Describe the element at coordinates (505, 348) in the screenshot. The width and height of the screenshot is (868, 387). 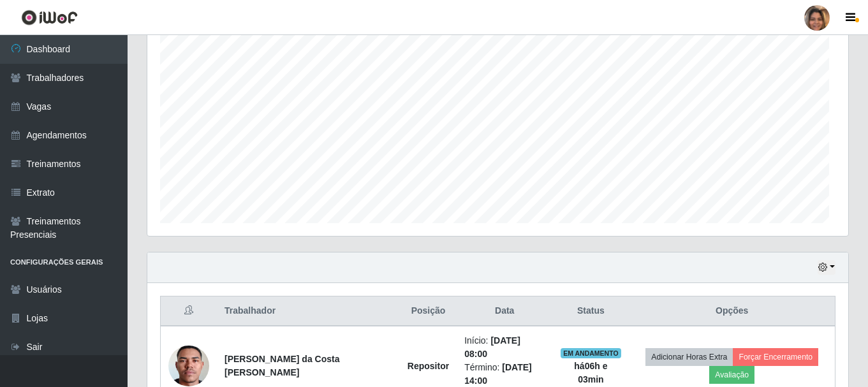
I see `li: Início:` at that location.